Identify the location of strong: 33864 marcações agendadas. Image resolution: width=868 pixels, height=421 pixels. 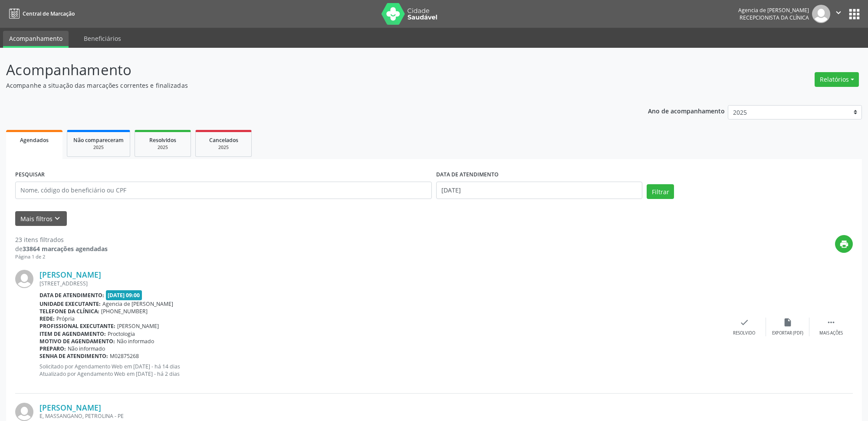
(65, 248).